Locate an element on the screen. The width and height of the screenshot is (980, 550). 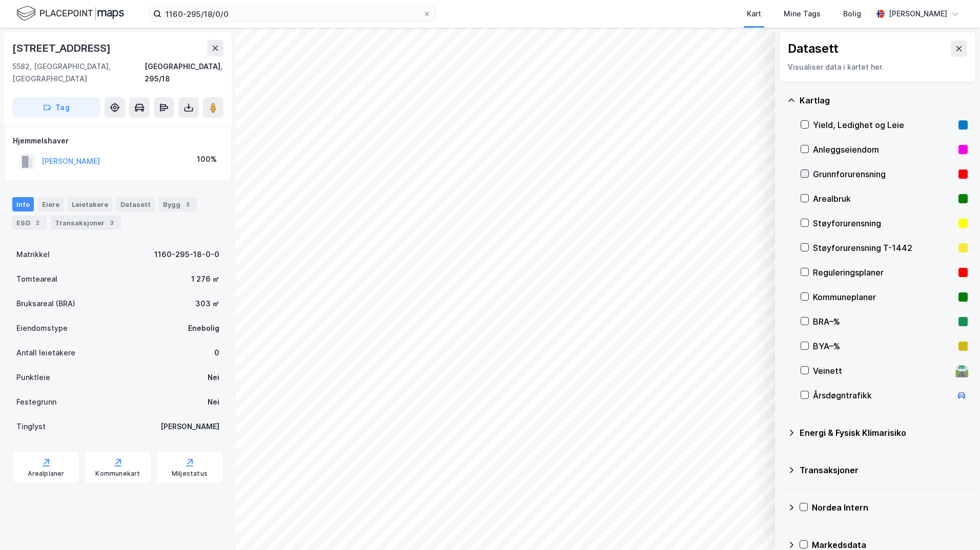
div: Info is located at coordinates (23, 204).